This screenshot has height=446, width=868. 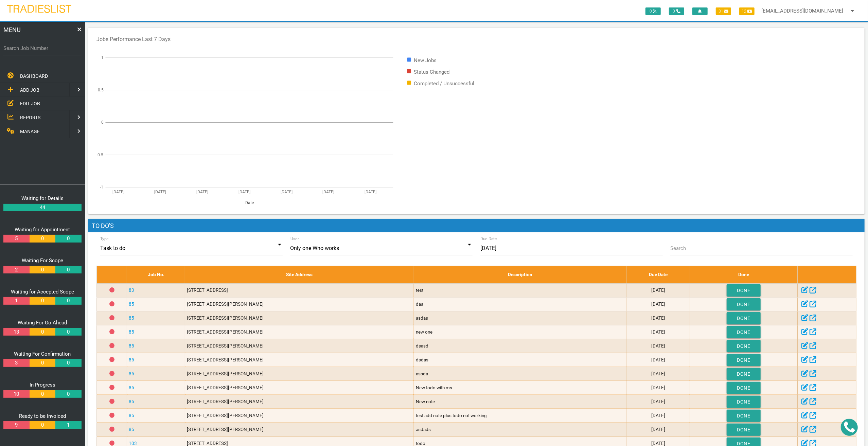 What do you see at coordinates (30, 104) in the screenshot?
I see `span: EDIT JOB` at bounding box center [30, 104].